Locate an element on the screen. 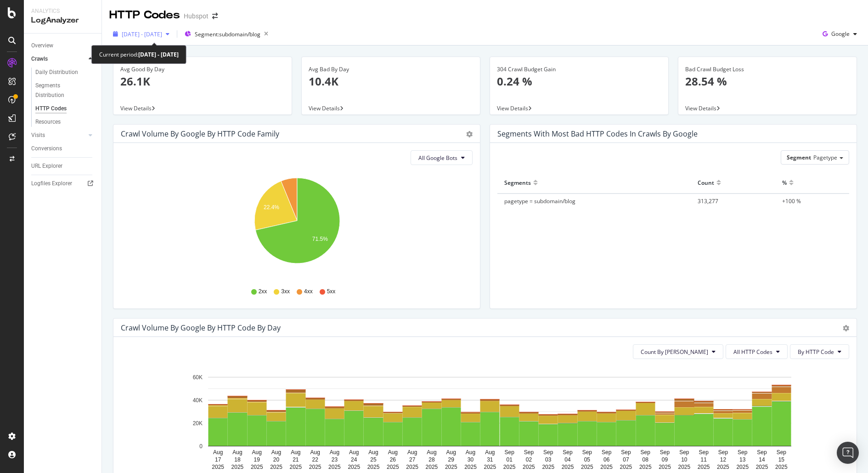 The height and width of the screenshot is (473, 868). text: 20K is located at coordinates (198, 423).